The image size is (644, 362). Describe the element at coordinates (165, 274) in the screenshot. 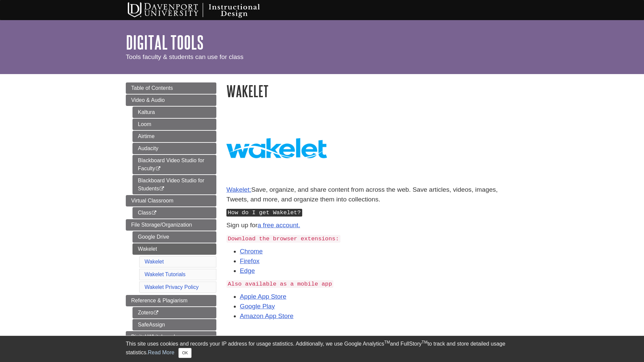

I see `a: Wakelet Tutorials` at that location.